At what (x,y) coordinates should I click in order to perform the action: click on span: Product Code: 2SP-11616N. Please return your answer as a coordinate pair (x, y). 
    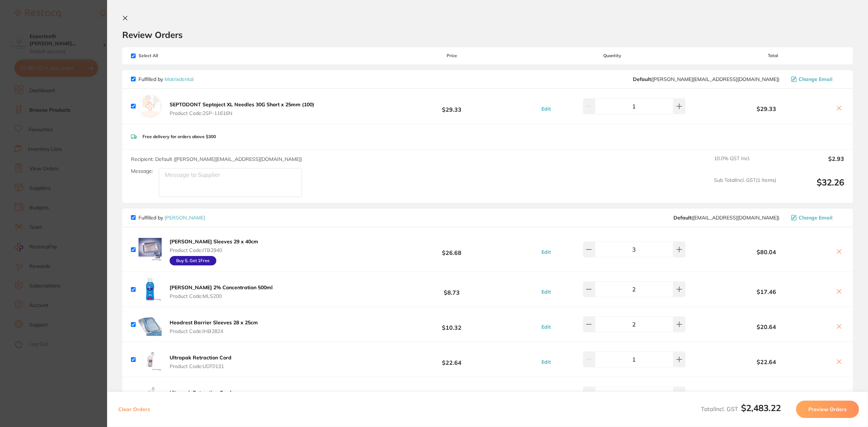
    Looking at the image, I should click on (242, 113).